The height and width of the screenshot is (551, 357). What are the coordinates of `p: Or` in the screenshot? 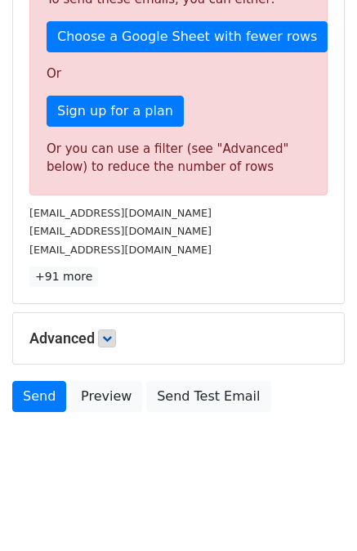 It's located at (178, 74).